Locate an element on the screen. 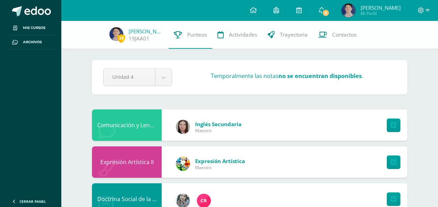 This screenshot has height=207, width=438. img: 159e24a6ecedfdf8f489544946a573f0.png is located at coordinates (183, 164).